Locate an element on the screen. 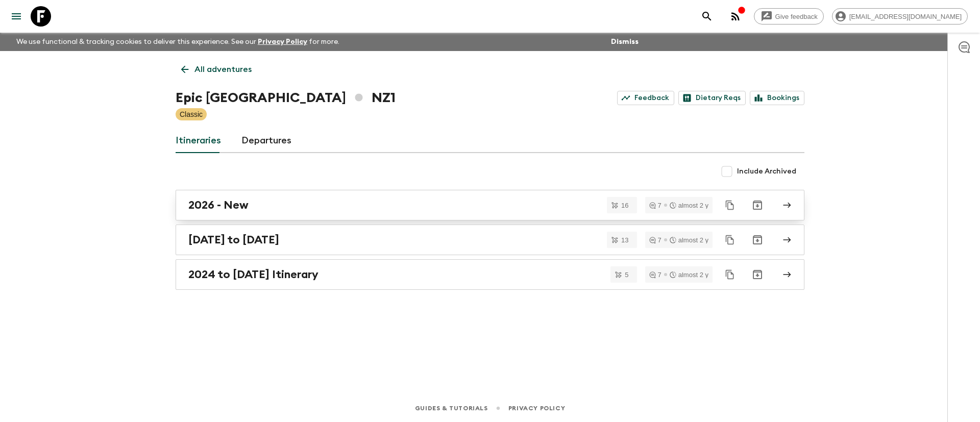  span: 16 is located at coordinates (625, 205).